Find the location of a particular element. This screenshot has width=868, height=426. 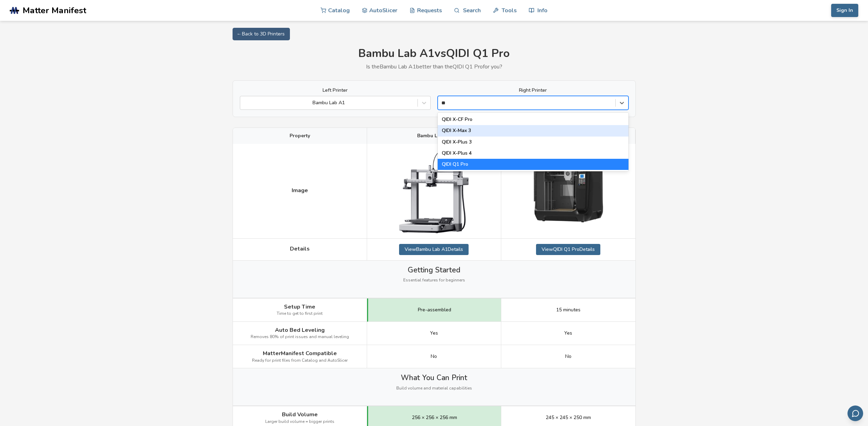

span: 245 × 245 × 250 mm is located at coordinates (568, 418).